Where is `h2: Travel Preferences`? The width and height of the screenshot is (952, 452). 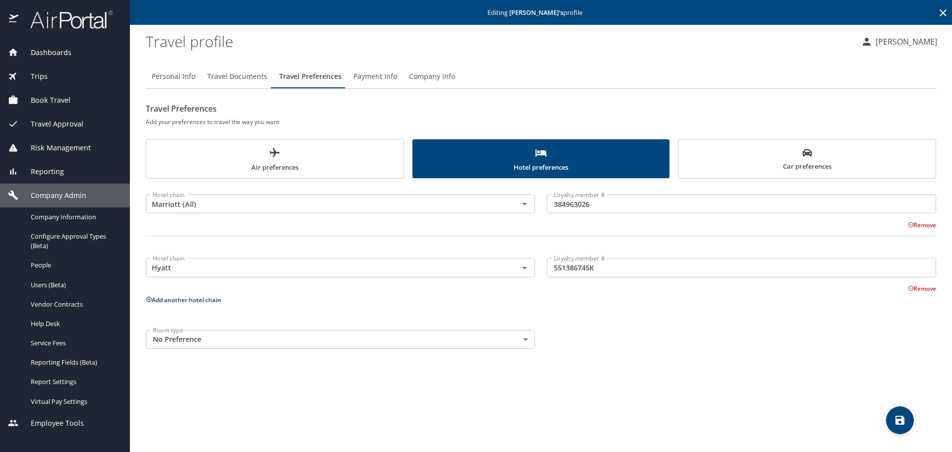 h2: Travel Preferences is located at coordinates (541, 109).